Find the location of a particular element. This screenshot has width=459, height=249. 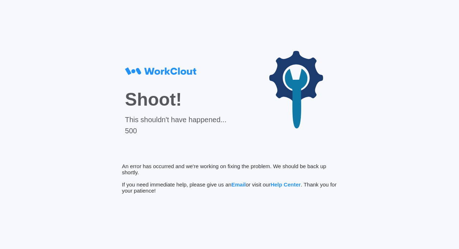

span: Help Center is located at coordinates (286, 184).